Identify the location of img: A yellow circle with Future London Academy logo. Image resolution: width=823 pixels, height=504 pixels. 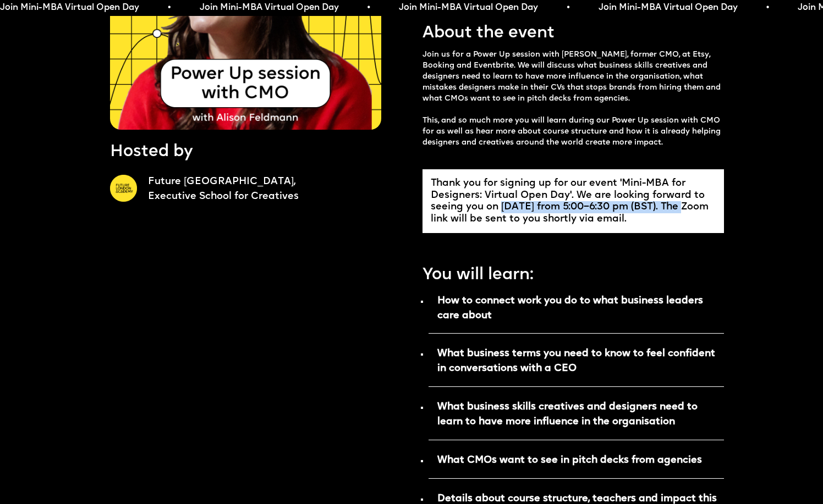
(124, 188).